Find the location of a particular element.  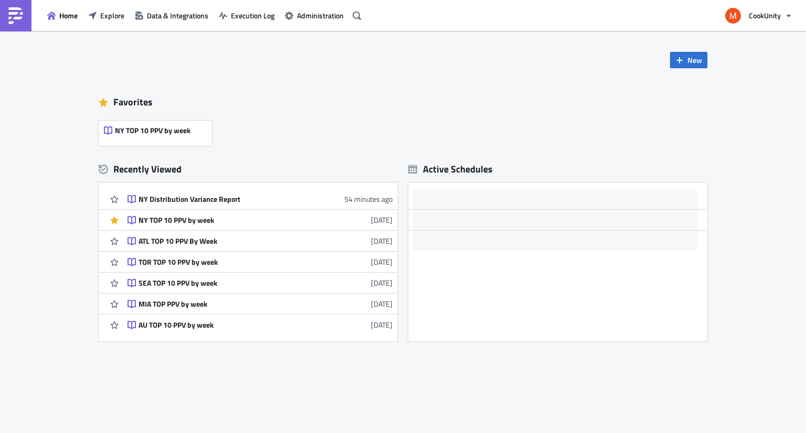

a: Explore is located at coordinates (106, 15).